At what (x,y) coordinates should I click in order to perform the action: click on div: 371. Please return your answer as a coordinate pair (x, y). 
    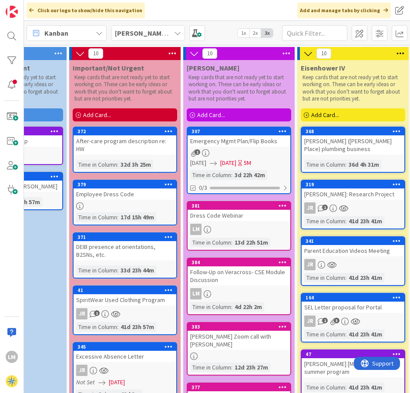
    Looking at the image, I should click on (127, 237).